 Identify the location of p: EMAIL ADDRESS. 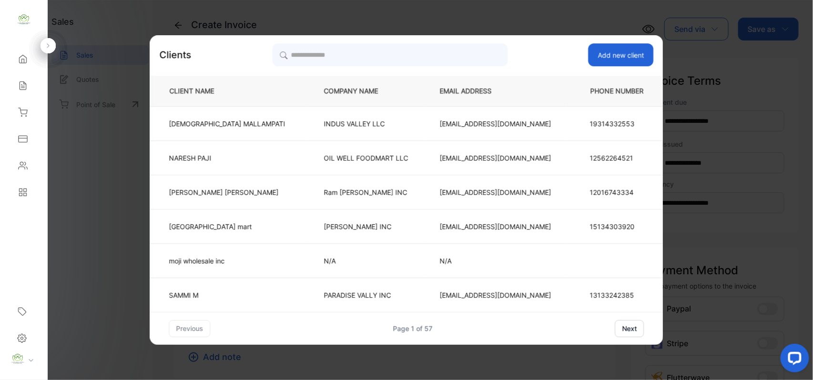
(496, 91).